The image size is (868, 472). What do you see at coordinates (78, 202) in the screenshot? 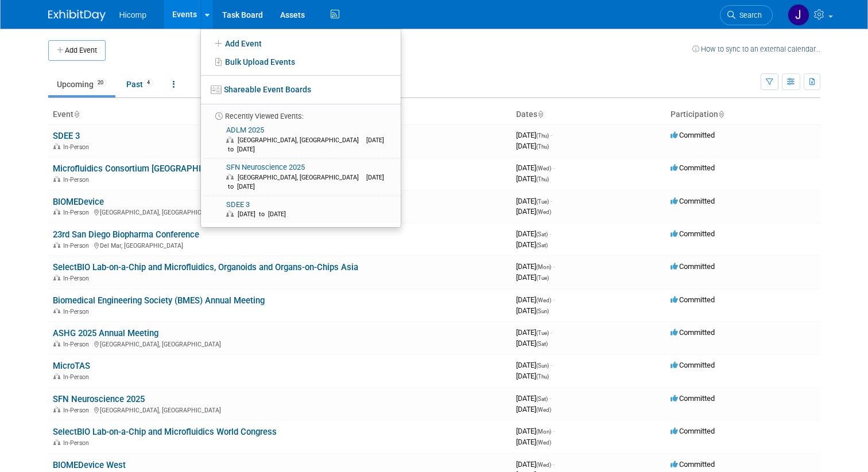
I see `a: BIOMEDevice` at bounding box center [78, 202].